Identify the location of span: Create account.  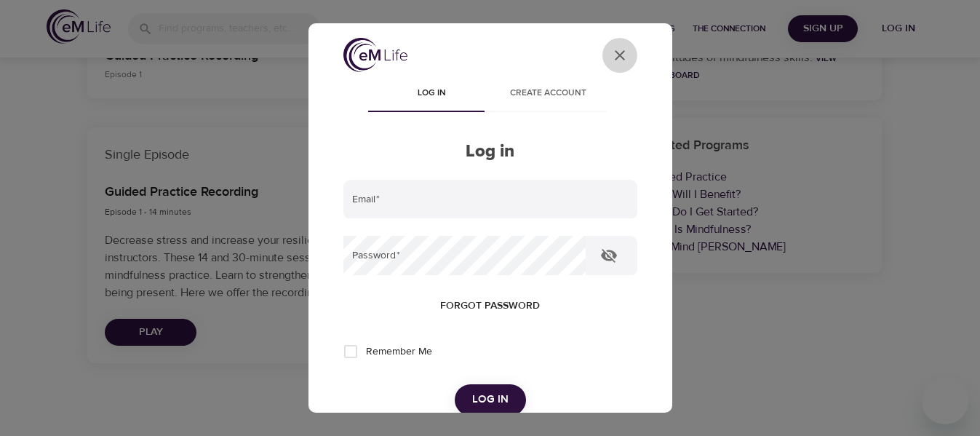
(548, 93).